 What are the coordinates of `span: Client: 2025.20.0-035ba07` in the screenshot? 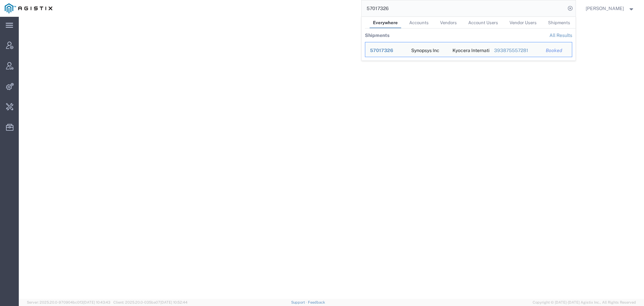 It's located at (150, 302).